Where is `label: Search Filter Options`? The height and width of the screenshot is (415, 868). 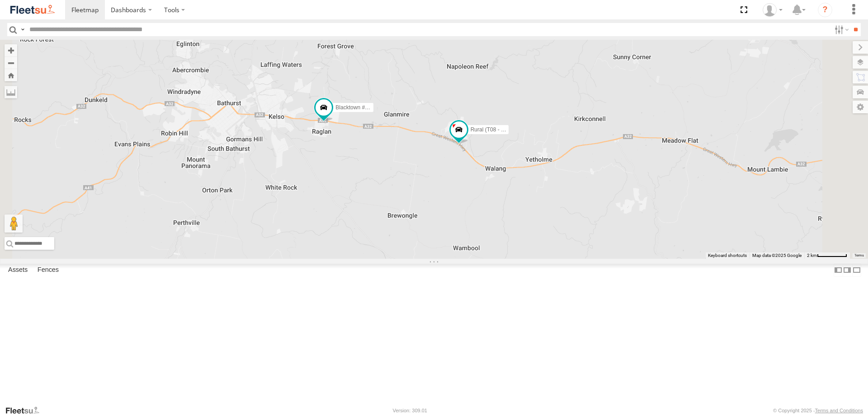 label: Search Filter Options is located at coordinates (840, 29).